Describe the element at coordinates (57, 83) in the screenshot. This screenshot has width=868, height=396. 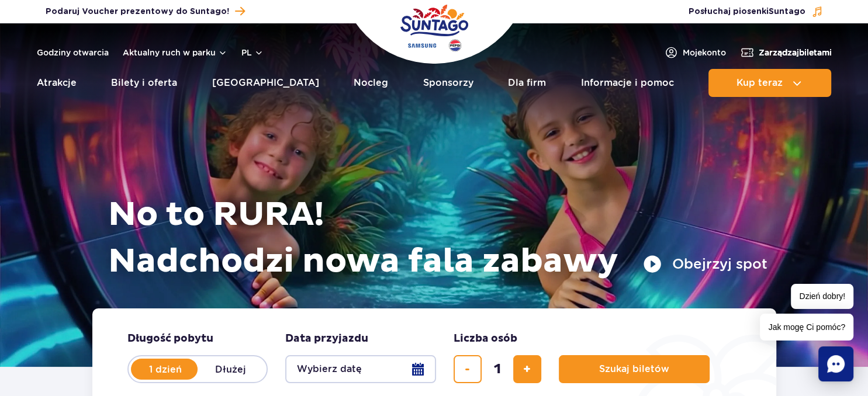
I see `a: Atrakcje` at that location.